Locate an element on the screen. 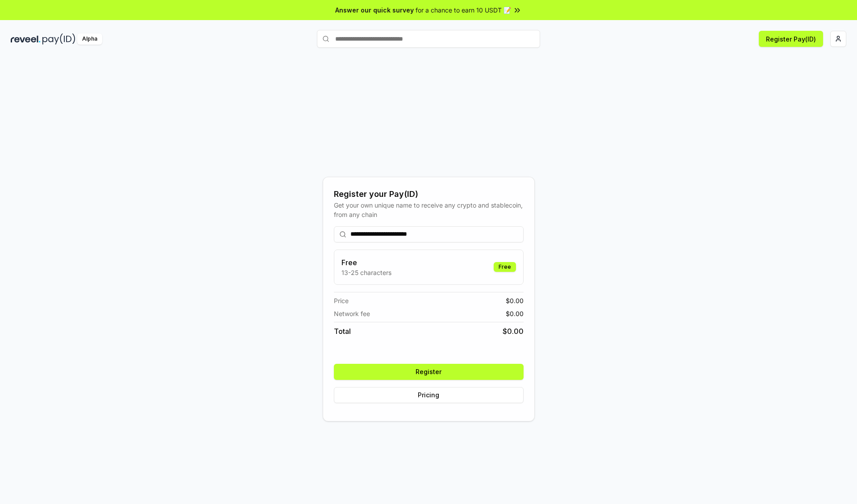  span: Price is located at coordinates (341, 300).